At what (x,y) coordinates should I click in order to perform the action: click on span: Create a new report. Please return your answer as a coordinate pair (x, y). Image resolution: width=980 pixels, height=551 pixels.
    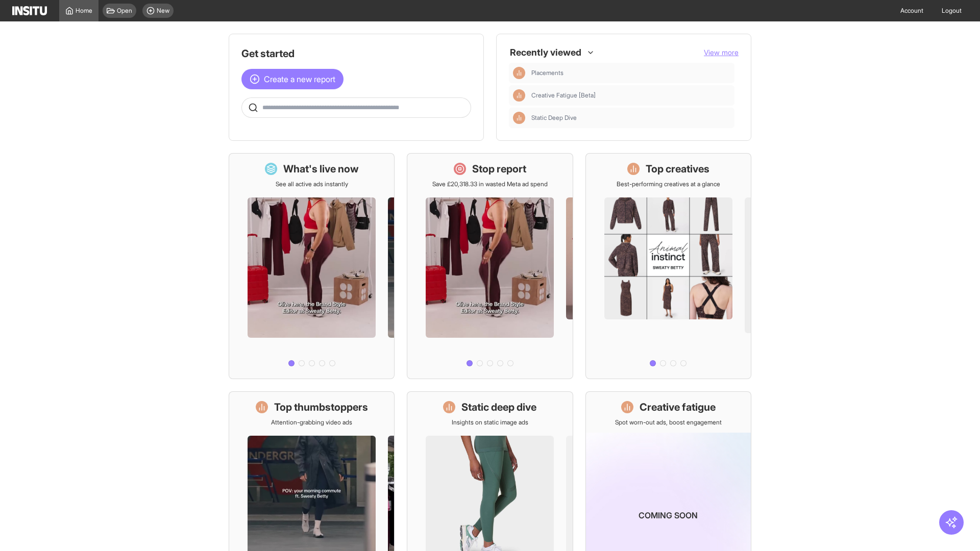
    Looking at the image, I should click on (300, 79).